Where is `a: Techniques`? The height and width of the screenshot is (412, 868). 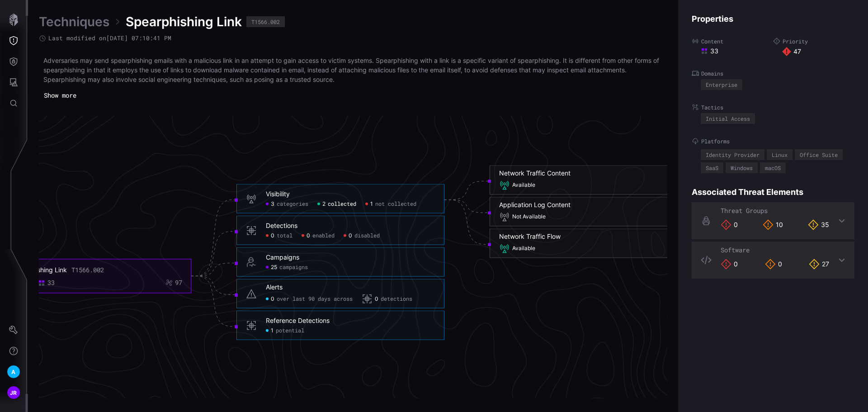 a: Techniques is located at coordinates (74, 22).